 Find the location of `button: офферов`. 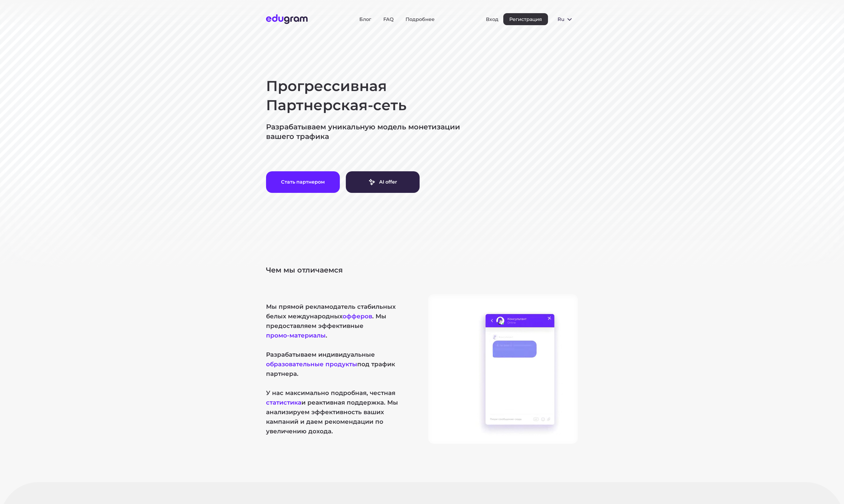

button: офферов is located at coordinates (357, 316).